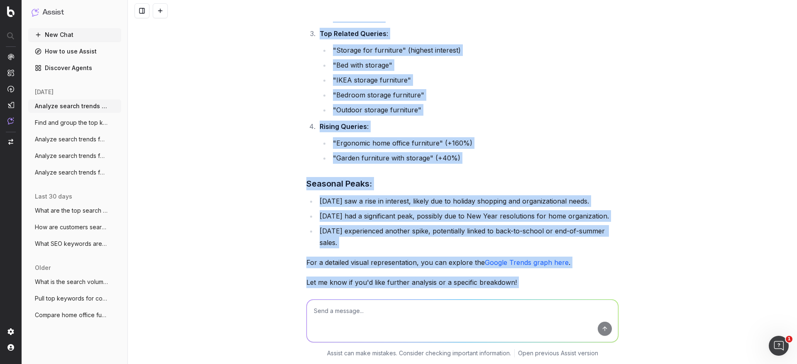 The image size is (797, 364). Describe the element at coordinates (462, 283) in the screenshot. I see `p: Let me know if you'd like further analysis or a specific breakdown!` at that location.